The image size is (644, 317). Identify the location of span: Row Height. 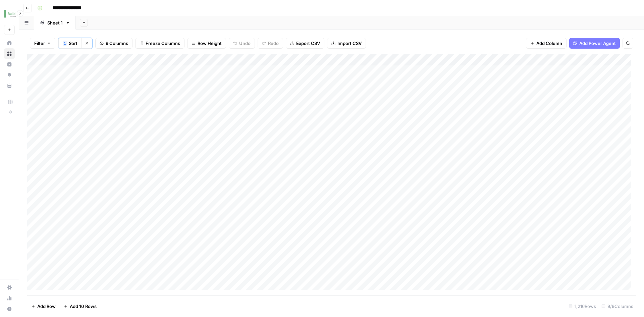
(209, 43).